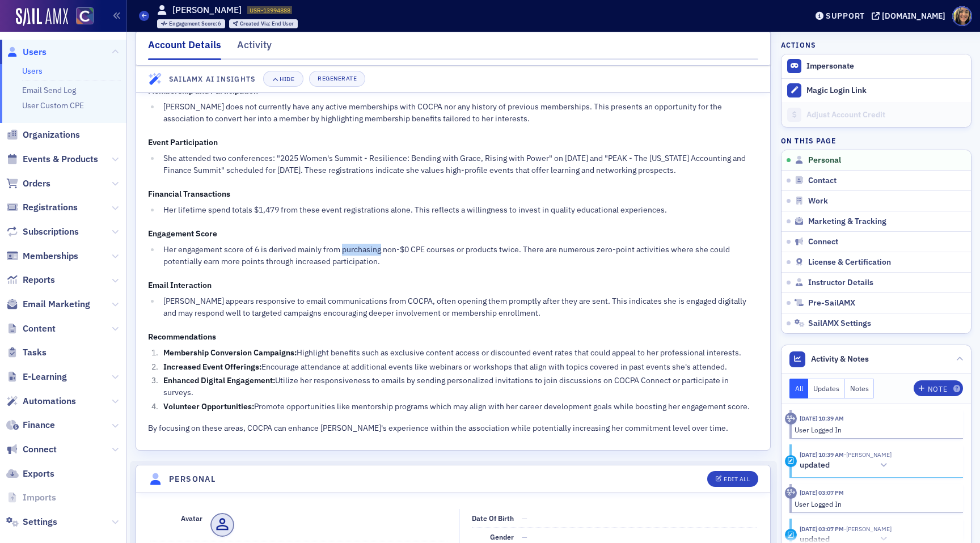 This screenshot has width=980, height=543. What do you see at coordinates (192, 478) in the screenshot?
I see `h4: Personal` at bounding box center [192, 478].